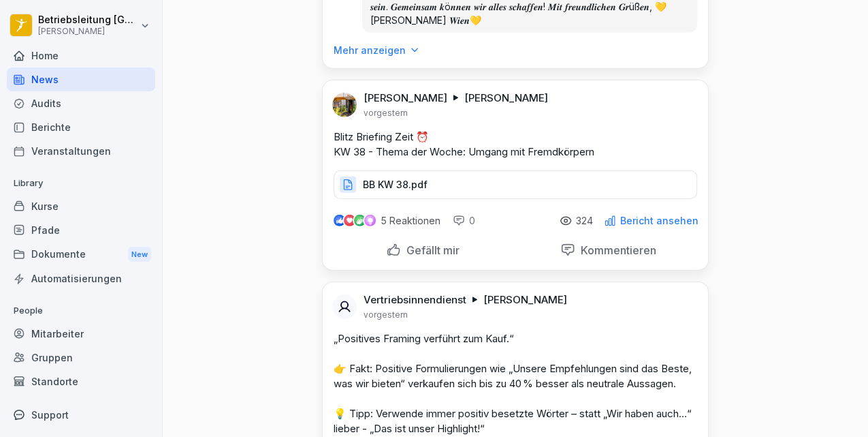  Describe the element at coordinates (140, 254) in the screenshot. I see `div: New` at that location.